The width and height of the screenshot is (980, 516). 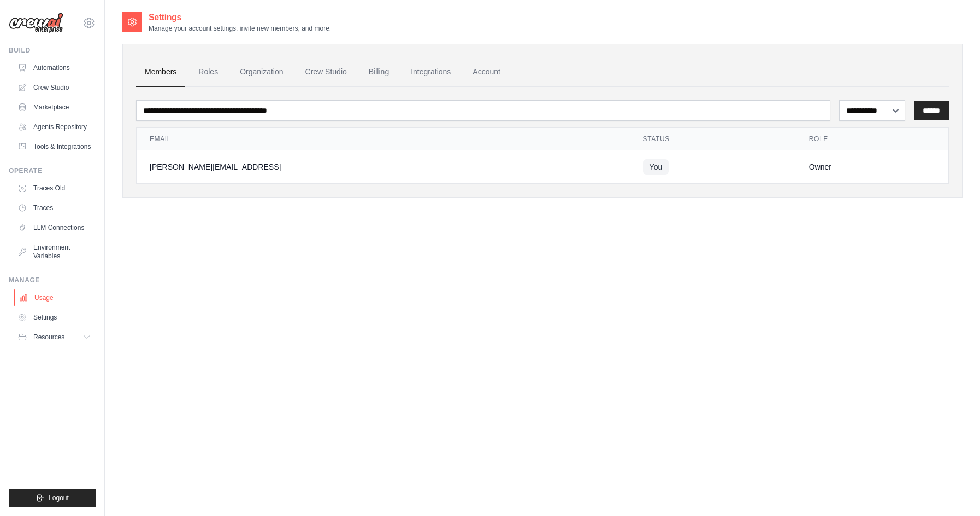 I want to click on a: Account, so click(x=486, y=72).